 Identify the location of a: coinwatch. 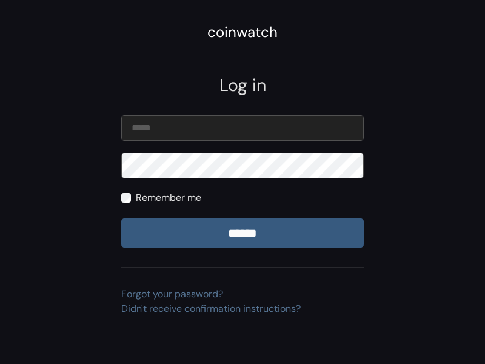
(242, 33).